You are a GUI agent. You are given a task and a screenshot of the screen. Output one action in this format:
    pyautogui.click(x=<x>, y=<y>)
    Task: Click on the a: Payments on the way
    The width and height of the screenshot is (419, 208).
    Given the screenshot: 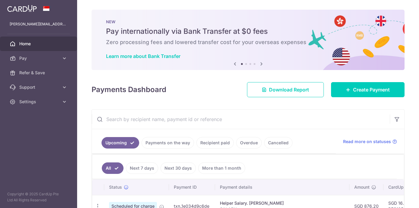 What is the action you would take?
    pyautogui.click(x=168, y=143)
    